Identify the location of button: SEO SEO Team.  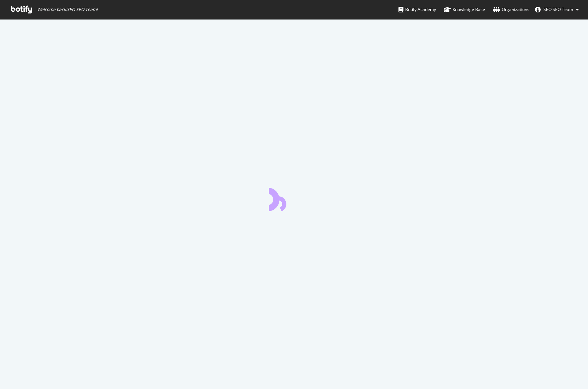
(557, 10).